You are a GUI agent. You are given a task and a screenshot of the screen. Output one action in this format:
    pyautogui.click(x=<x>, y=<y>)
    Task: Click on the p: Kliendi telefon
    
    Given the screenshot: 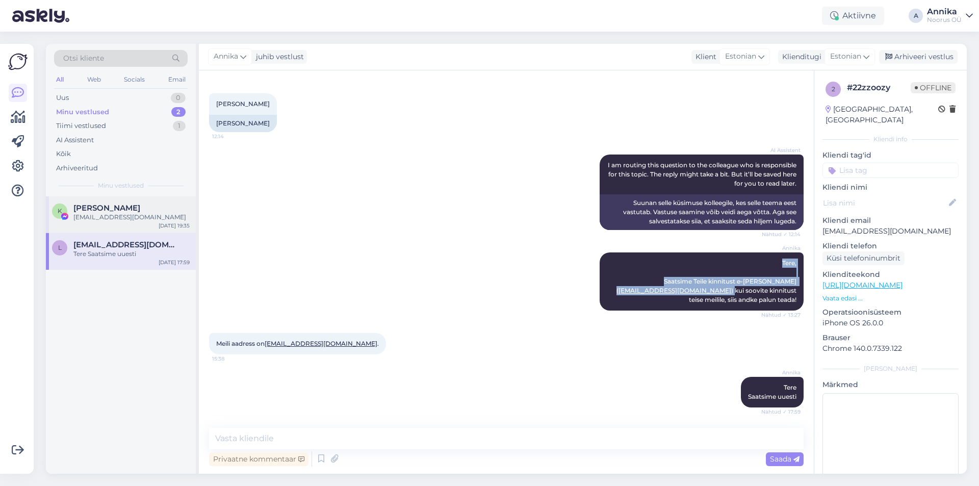 What is the action you would take?
    pyautogui.click(x=890, y=246)
    